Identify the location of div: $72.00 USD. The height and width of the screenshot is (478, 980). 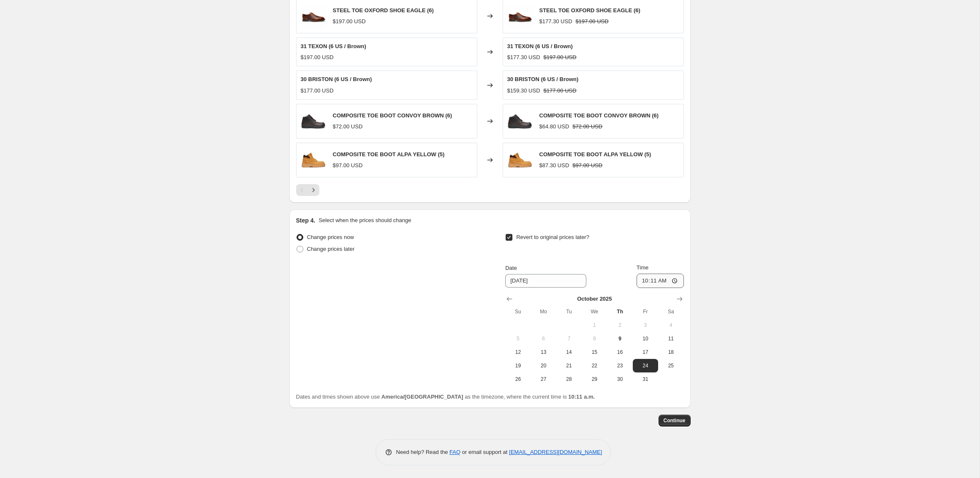
(348, 127).